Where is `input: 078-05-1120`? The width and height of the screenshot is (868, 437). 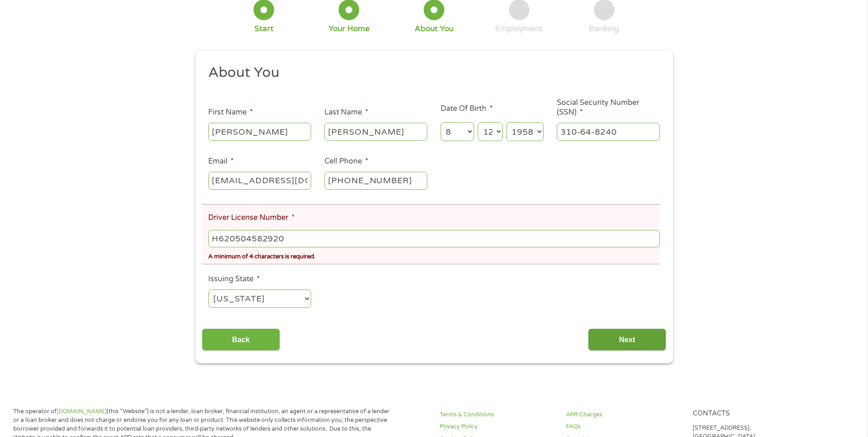 input: 078-05-1120 is located at coordinates (608, 131).